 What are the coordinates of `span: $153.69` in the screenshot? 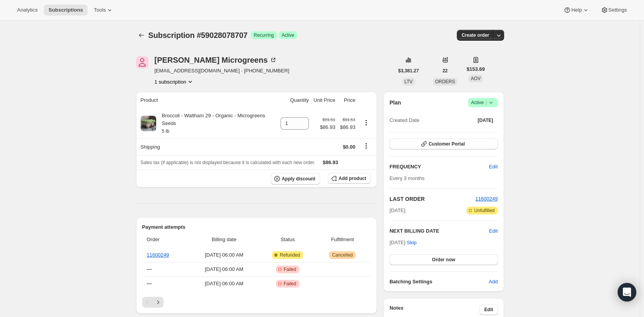 It's located at (475, 69).